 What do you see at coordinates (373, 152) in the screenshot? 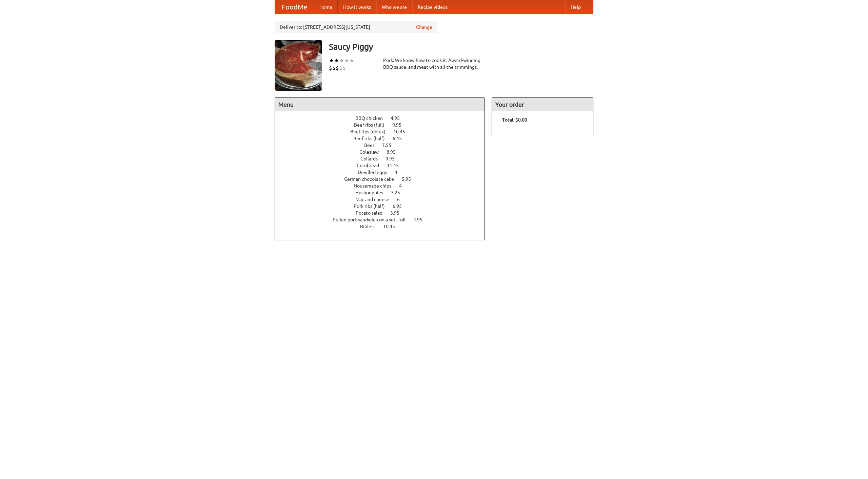
I see `span: Coleslaw` at bounding box center [373, 152].